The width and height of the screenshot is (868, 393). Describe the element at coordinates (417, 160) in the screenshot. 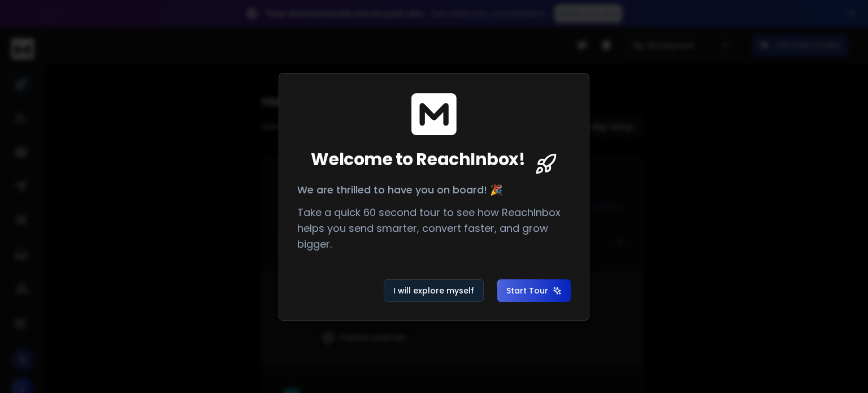

I see `span: Welcome to ReachInbox!` at that location.